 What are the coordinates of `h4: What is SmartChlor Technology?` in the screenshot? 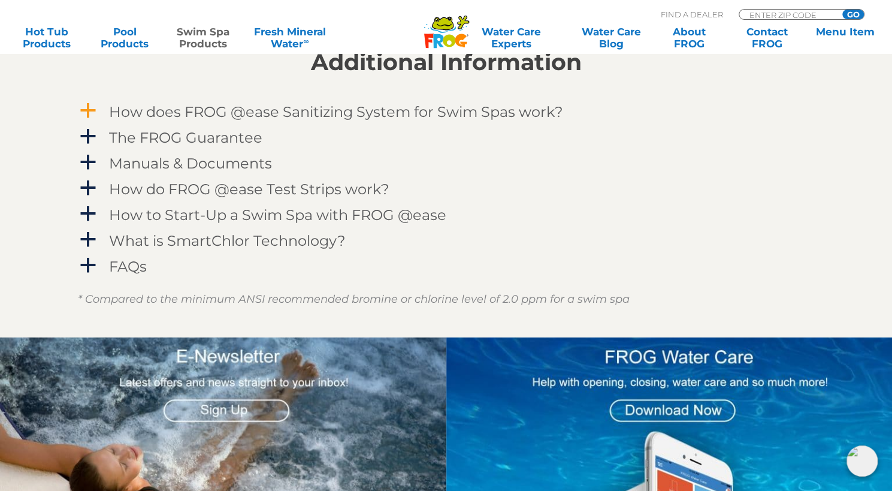 It's located at (227, 240).